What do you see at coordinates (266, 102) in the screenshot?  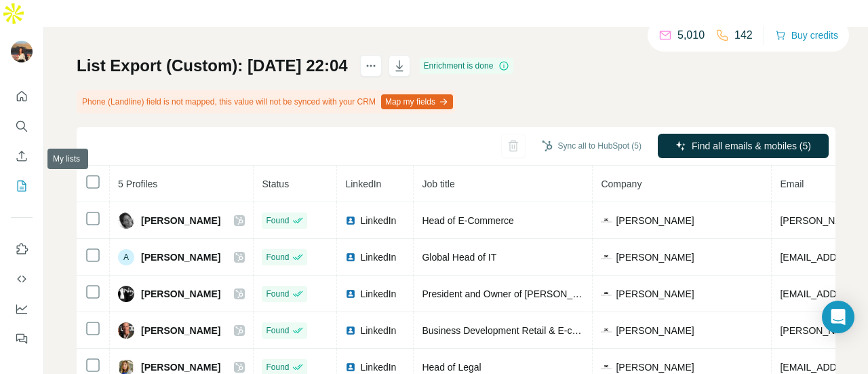 I see `div: Phone (Landline) field is not mapped, this value will not be synced with your CRM` at bounding box center [266, 102].